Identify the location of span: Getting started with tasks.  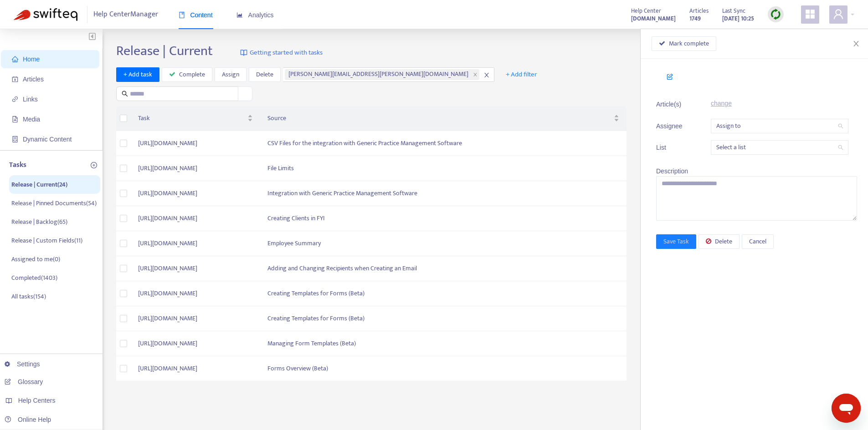
(286, 53).